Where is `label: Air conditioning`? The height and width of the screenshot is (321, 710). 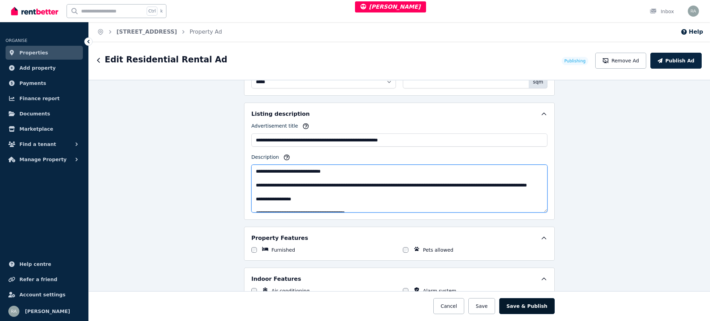 label: Air conditioning is located at coordinates (291, 291).